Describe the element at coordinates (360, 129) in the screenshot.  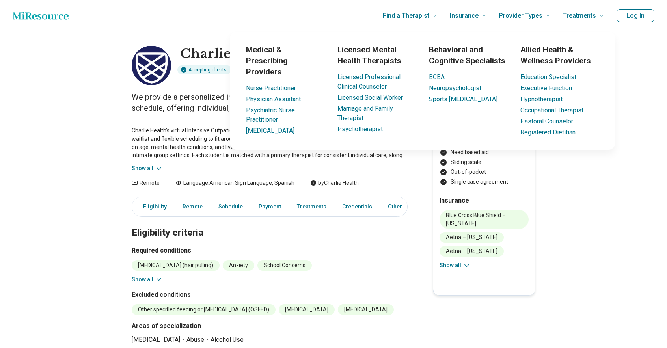
I see `a: Psychotherapist` at that location.